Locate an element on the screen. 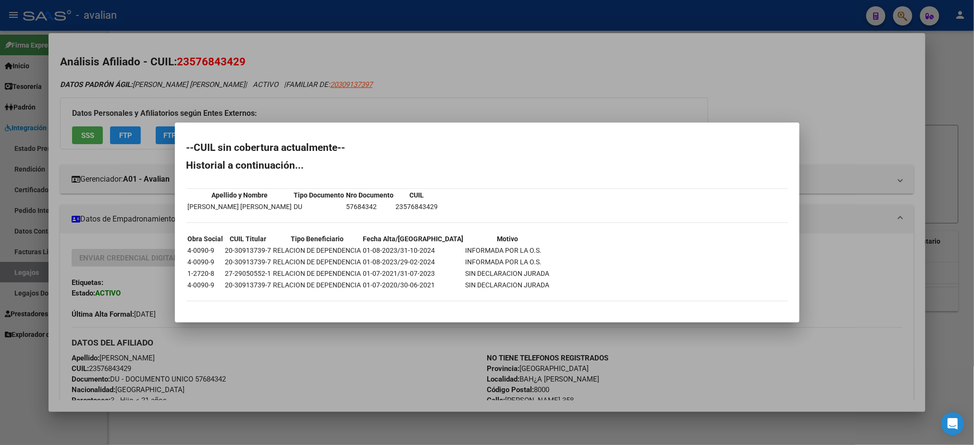 Image resolution: width=974 pixels, height=445 pixels. td: 01-07-2020/30-06-2021 is located at coordinates (413, 285).